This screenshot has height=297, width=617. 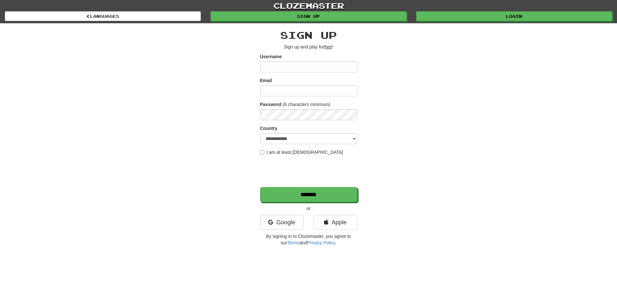 I want to click on a: Login, so click(x=514, y=16).